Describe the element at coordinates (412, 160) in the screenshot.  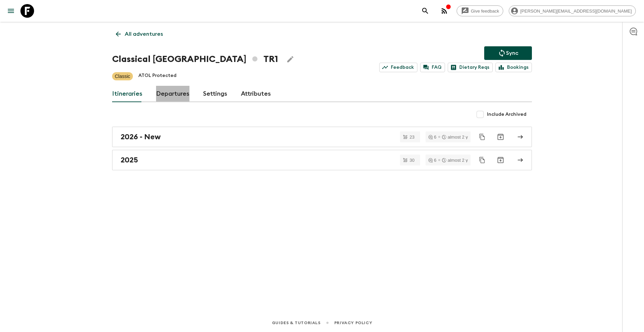
I see `span: 30` at that location.